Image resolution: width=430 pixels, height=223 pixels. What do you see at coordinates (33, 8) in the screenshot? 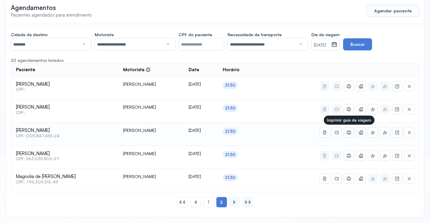
I see `span: Agendamentos` at bounding box center [33, 8].